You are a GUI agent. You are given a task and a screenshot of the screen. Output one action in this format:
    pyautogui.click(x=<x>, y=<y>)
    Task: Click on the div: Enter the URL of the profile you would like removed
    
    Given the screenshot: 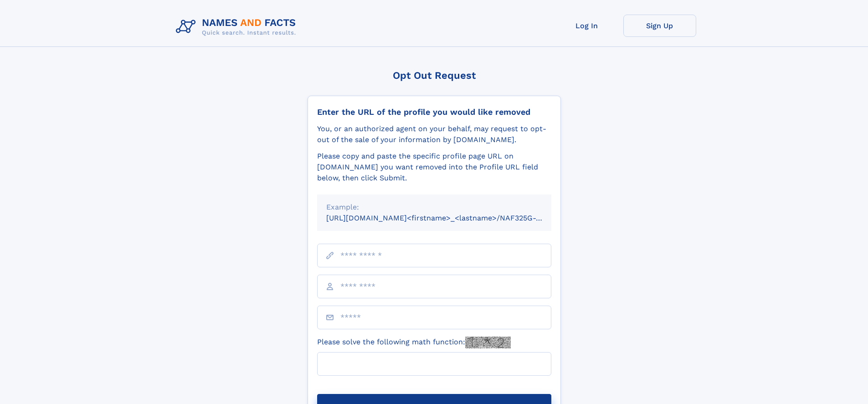 What is the action you would take?
    pyautogui.click(x=434, y=112)
    